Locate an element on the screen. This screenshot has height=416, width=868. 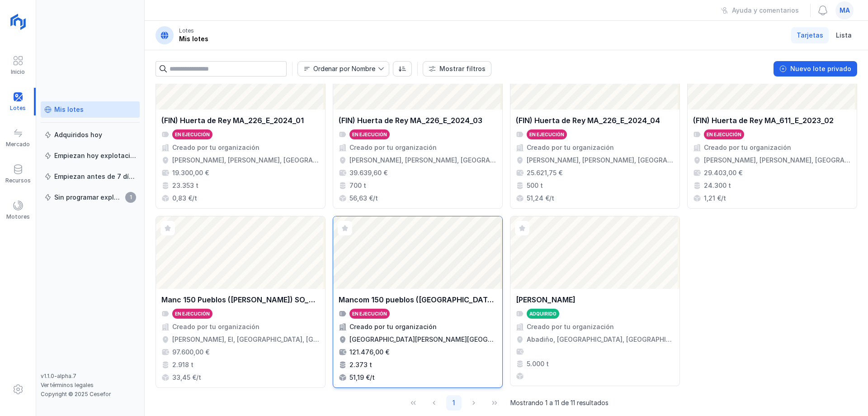
div: 2.373 t is located at coordinates (361, 365).